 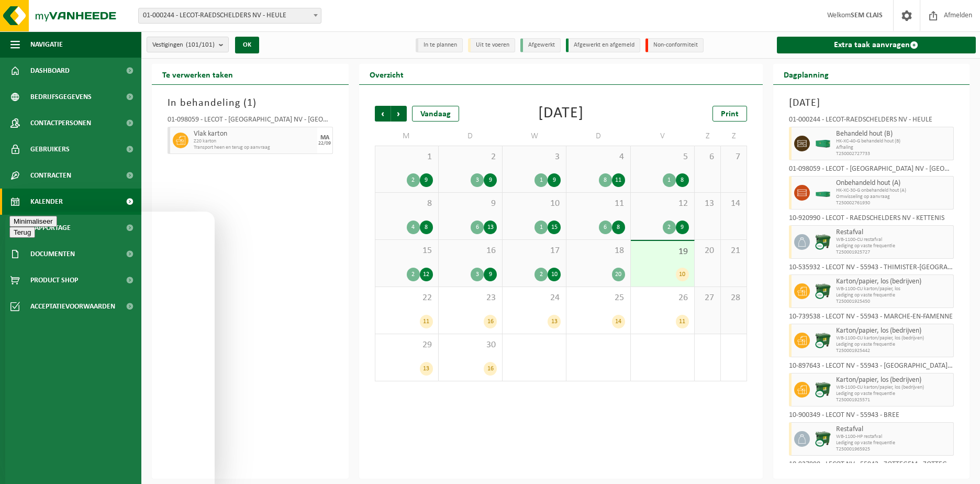 What do you see at coordinates (435, 114) in the screenshot?
I see `div: Vandaag` at bounding box center [435, 114].